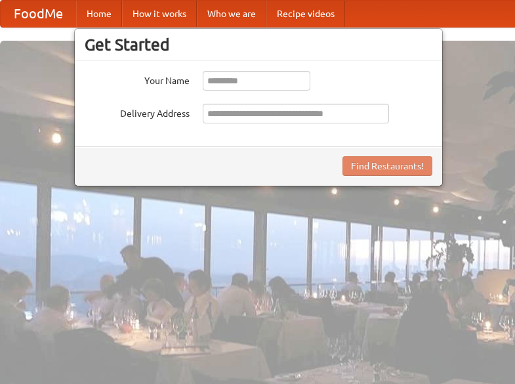 Image resolution: width=515 pixels, height=384 pixels. I want to click on h3: Get Started, so click(258, 45).